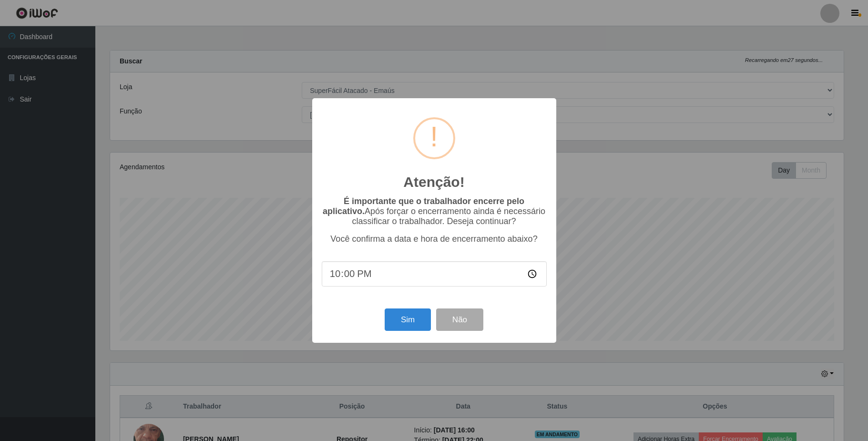 Image resolution: width=868 pixels, height=441 pixels. Describe the element at coordinates (434, 239) in the screenshot. I see `p: Você confirma a data e hora de encerramento abaixo?` at that location.